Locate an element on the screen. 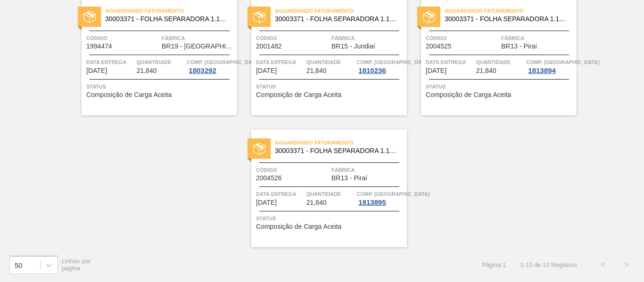  a: statusAguardando Faturamento30003371 - FOLHA SEPARADORA 1.175 mm x 980 mm;Código2004526FábricaBR1... is located at coordinates (322, 188).